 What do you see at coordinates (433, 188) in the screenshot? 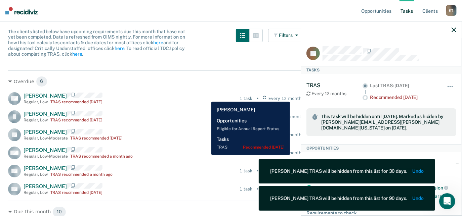
I see `span: supervision` at bounding box center [433, 188].